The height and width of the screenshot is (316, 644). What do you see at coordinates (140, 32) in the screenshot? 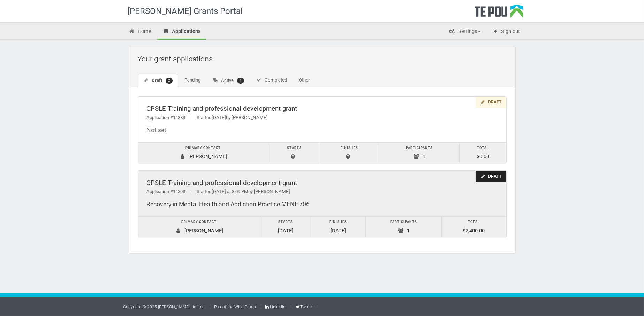
I see `a: Home` at bounding box center [140, 32].